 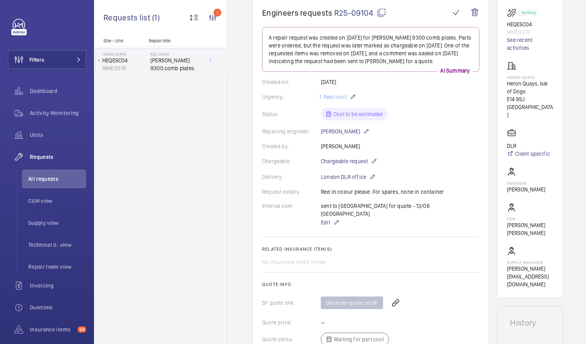 What do you see at coordinates (58, 307) in the screenshot?
I see `span: Overtime` at bounding box center [58, 307].